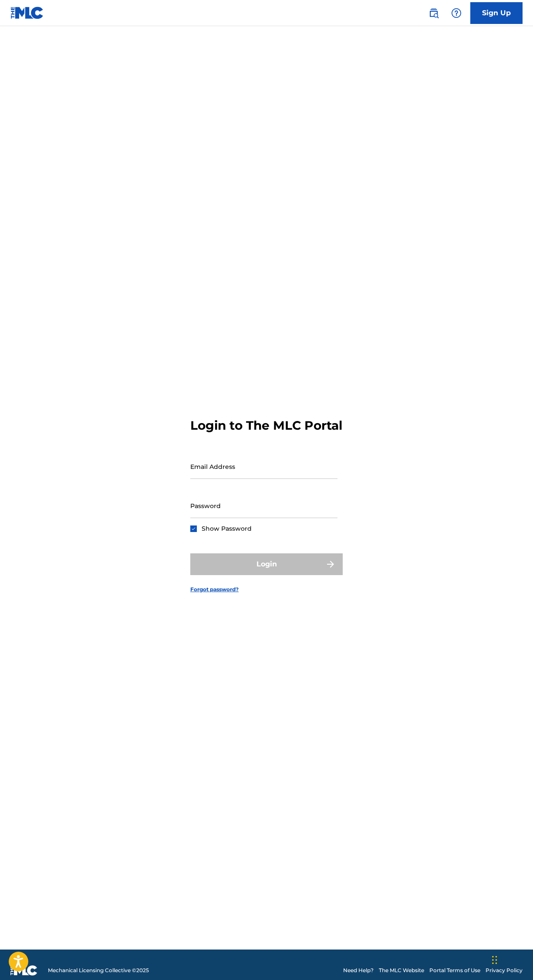 The width and height of the screenshot is (533, 980). I want to click on img: search, so click(434, 13).